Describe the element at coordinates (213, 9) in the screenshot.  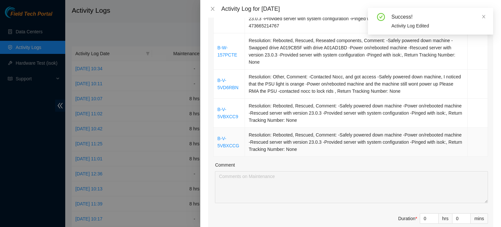
I see `button: Close` at that location.